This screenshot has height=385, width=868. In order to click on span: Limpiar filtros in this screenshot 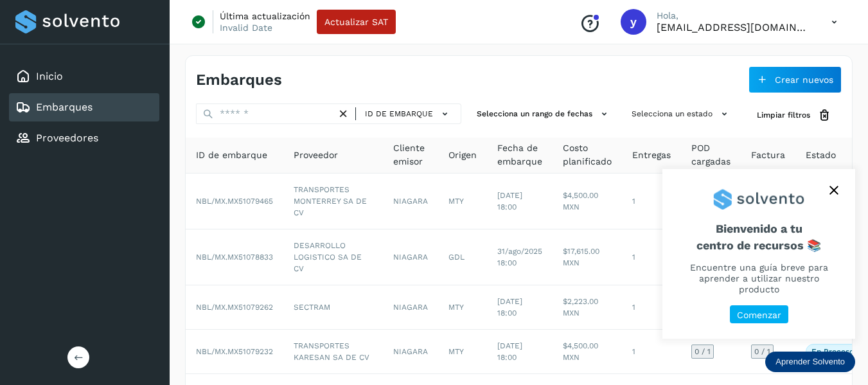, I will do `click(783, 115)`.